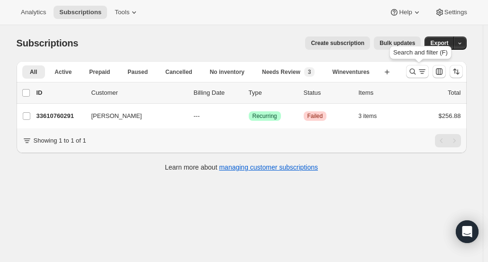  What do you see at coordinates (272, 93) in the screenshot?
I see `div: Type` at bounding box center [272, 93].